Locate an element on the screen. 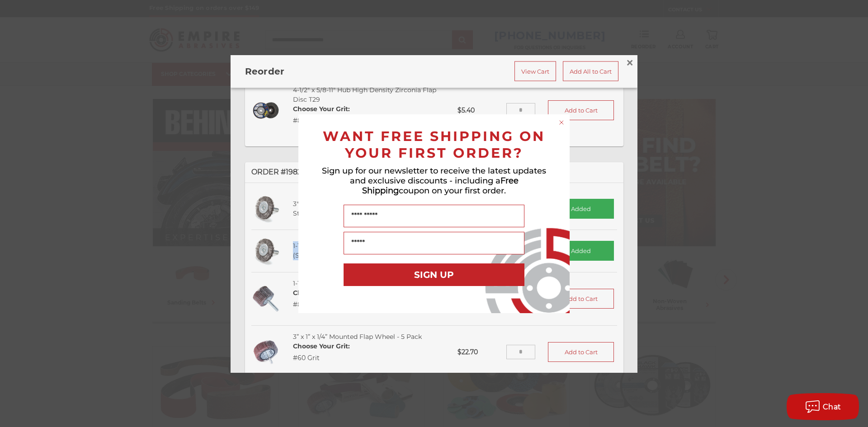  button: SIGN UP is located at coordinates (434, 275).